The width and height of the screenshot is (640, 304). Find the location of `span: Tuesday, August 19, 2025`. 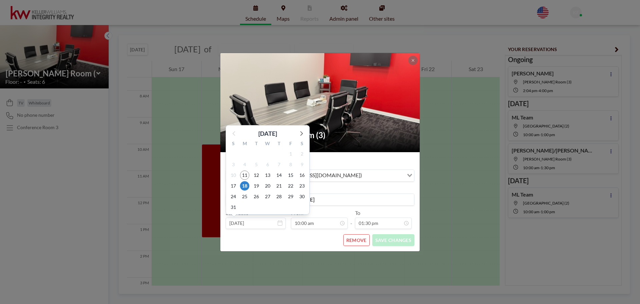

span: Tuesday, August 19, 2025 is located at coordinates (256, 186).